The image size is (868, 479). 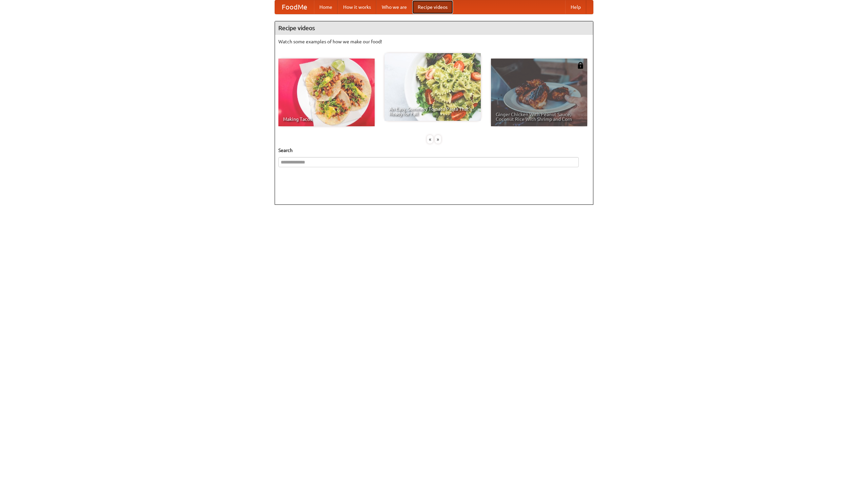 I want to click on h4: Recipe videos, so click(x=434, y=28).